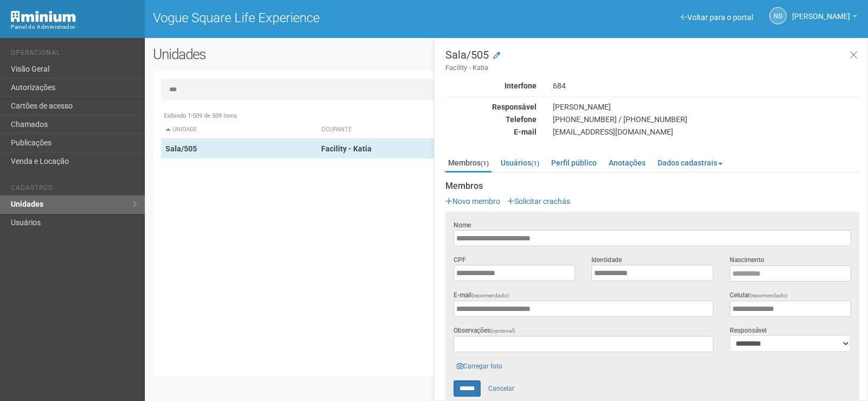  Describe the element at coordinates (347, 149) in the screenshot. I see `strong: Facility - Katia` at that location.